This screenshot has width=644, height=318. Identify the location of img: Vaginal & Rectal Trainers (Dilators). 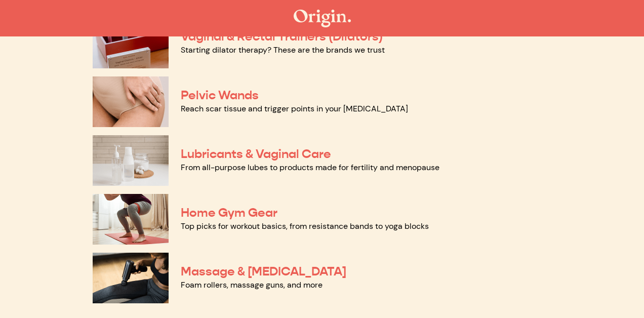
(130, 43).